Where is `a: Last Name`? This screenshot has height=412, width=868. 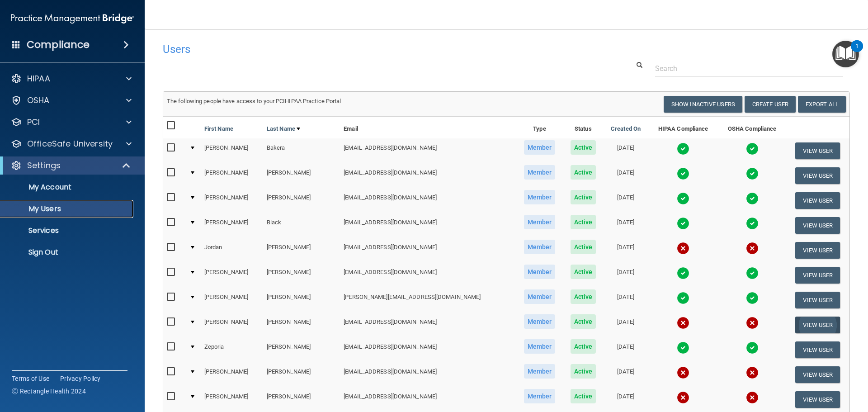
a: Last Name is located at coordinates (283, 129).